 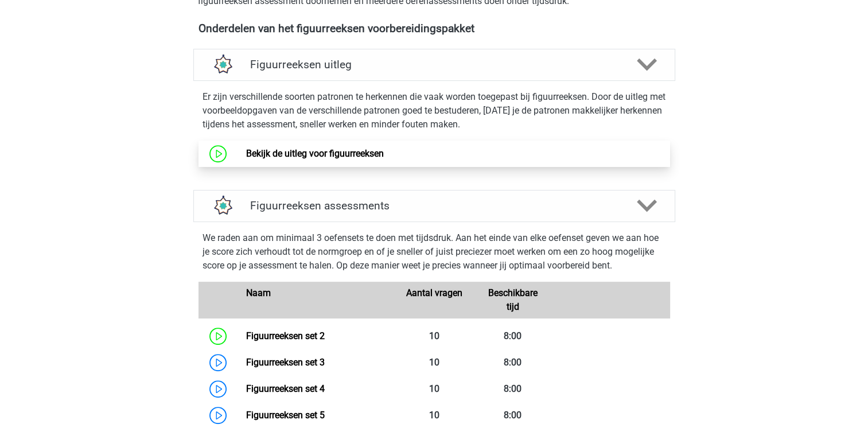 I want to click on img: figuurreeksen assessments, so click(x=222, y=205).